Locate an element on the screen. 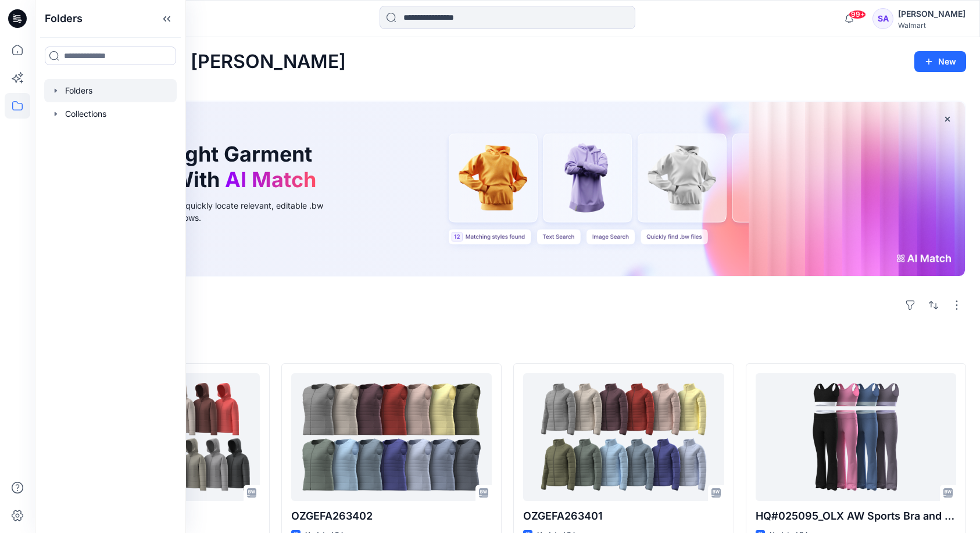 The image size is (980, 533). div: Use text or image search to quickly locate relevant, editable .bw files for faster design workflows. is located at coordinates (209, 211).